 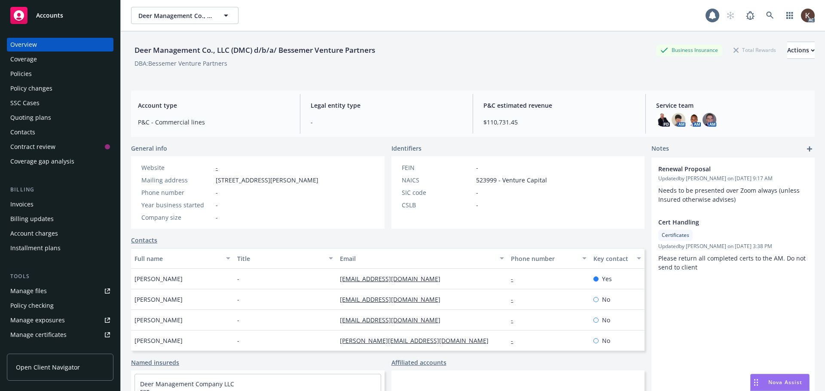 What do you see at coordinates (801, 50) in the screenshot?
I see `div: Actions` at bounding box center [801, 50].